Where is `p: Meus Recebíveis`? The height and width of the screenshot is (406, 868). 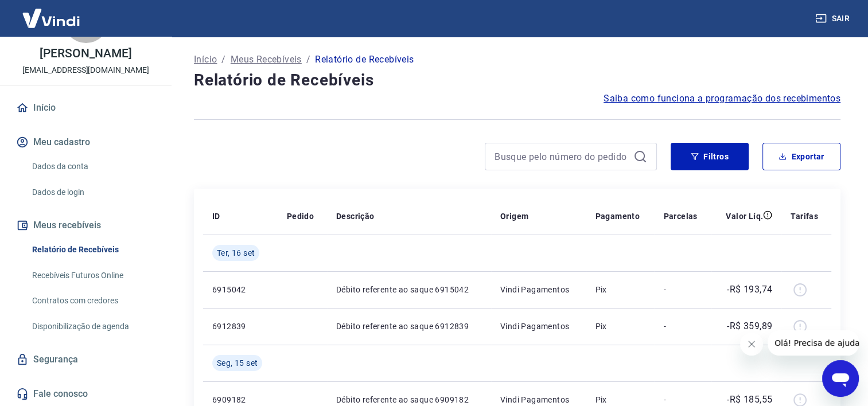
p: Meus Recebíveis is located at coordinates (266, 60).